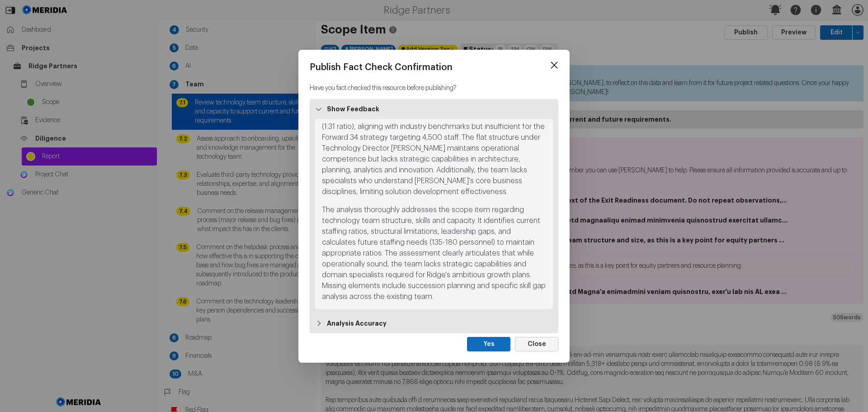 This screenshot has height=412, width=868. Describe the element at coordinates (357, 323) in the screenshot. I see `strong: Analysis Accuracy` at that location.